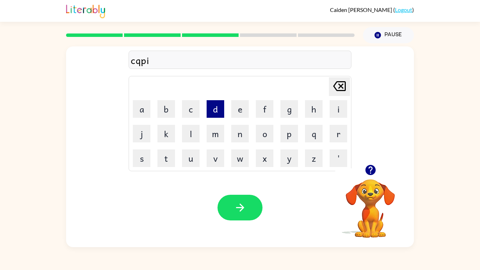 The image size is (480, 270). What do you see at coordinates (338, 109) in the screenshot?
I see `button: i` at bounding box center [338, 109].